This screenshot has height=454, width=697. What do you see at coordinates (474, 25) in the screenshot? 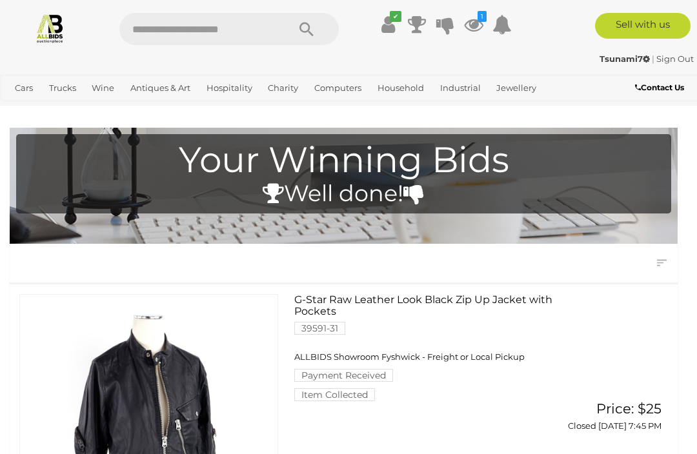
I see `a: 1` at bounding box center [474, 25].